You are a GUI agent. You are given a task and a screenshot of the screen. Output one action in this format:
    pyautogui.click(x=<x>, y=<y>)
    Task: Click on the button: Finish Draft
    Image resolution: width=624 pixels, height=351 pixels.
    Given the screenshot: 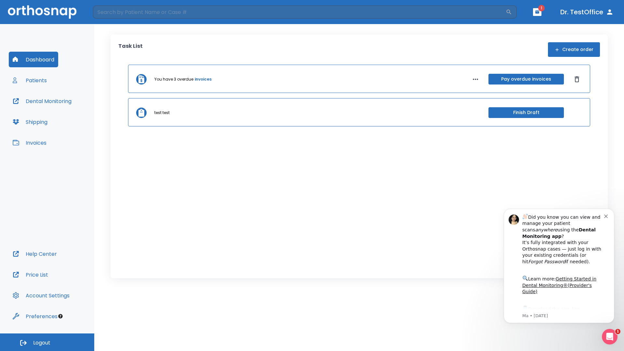 What is the action you would take?
    pyautogui.click(x=526, y=112)
    